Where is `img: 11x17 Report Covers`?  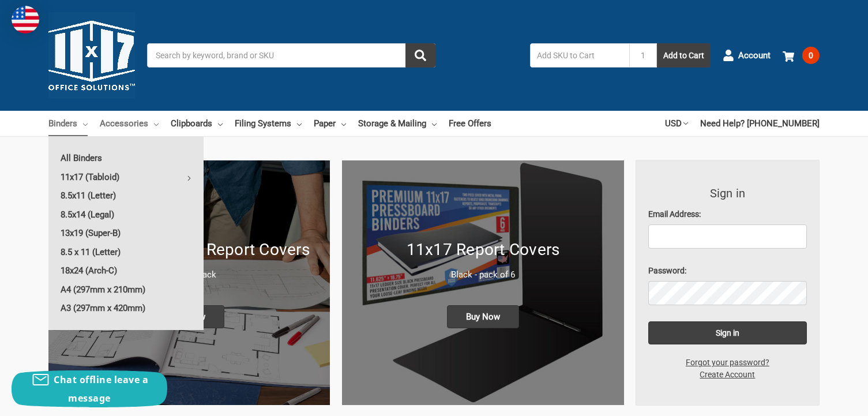 img: 11x17 Report Covers is located at coordinates (483, 283).